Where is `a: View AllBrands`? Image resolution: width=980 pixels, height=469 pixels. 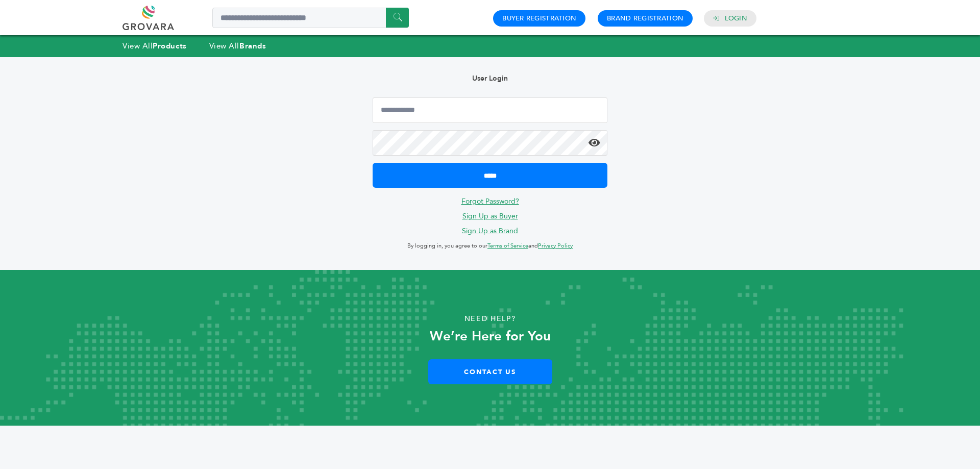
a: View AllBrands is located at coordinates (238, 46).